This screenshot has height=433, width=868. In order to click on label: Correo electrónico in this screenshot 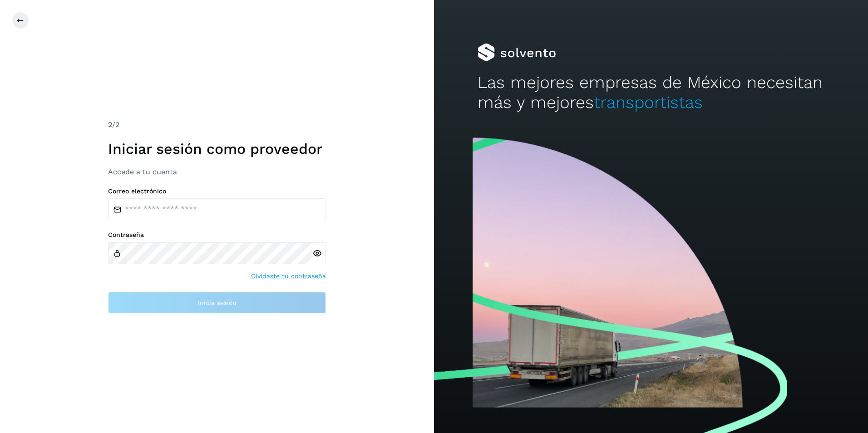, I will do `click(217, 191)`.